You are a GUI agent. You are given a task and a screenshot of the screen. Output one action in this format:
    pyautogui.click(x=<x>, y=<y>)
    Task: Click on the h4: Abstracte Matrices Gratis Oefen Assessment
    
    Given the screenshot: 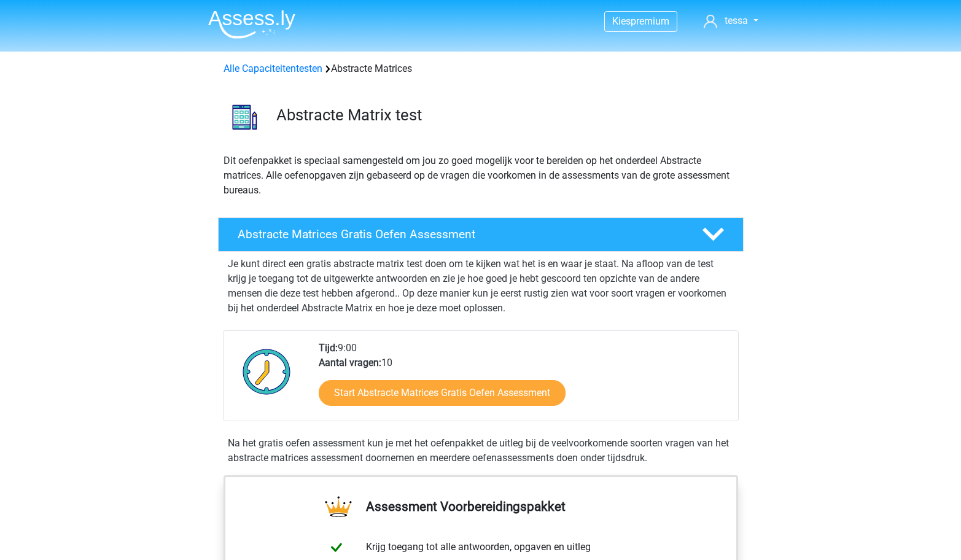 What is the action you would take?
    pyautogui.click(x=460, y=234)
    